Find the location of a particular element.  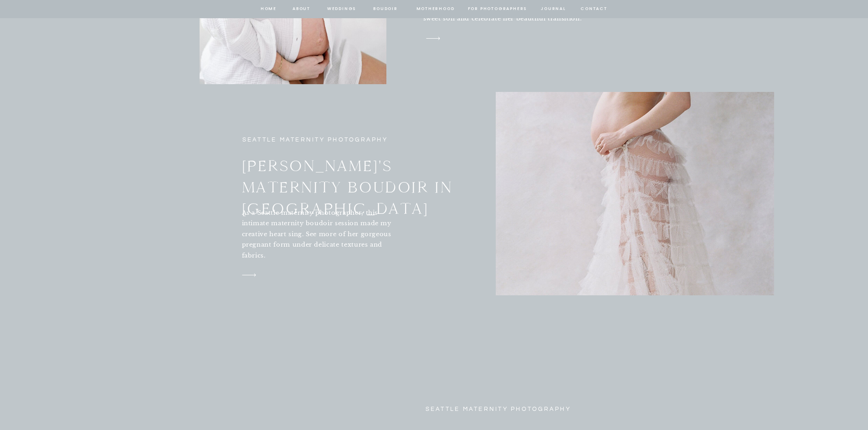

a: about is located at coordinates (301, 9).